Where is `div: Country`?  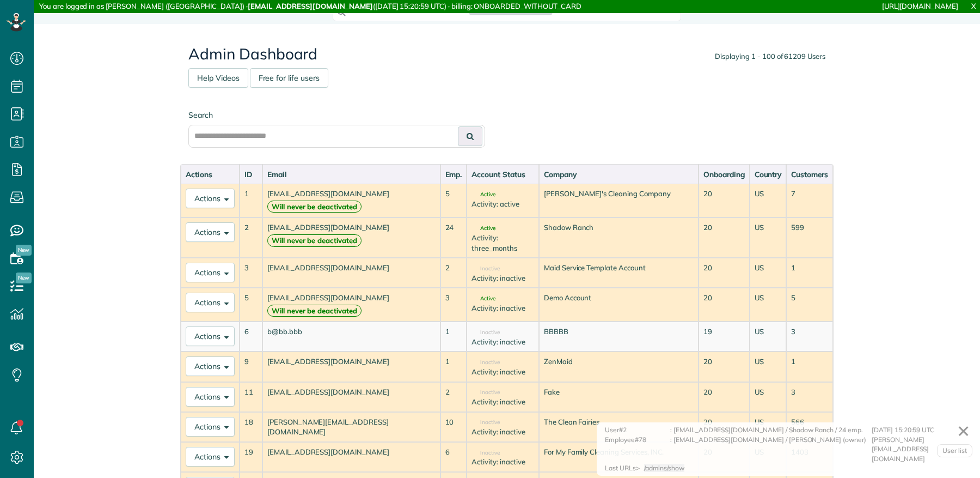 div: Country is located at coordinates (768, 174).